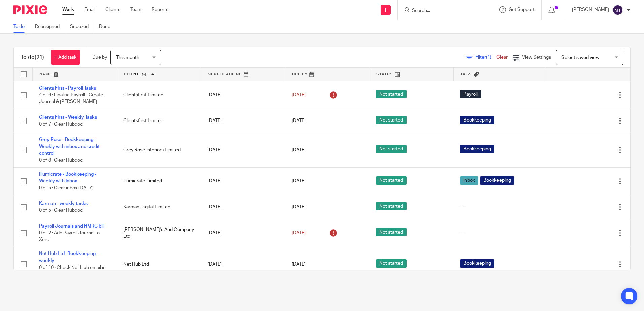 This screenshot has width=644, height=311. What do you see at coordinates (107, 27) in the screenshot?
I see `a: Done` at bounding box center [107, 27].